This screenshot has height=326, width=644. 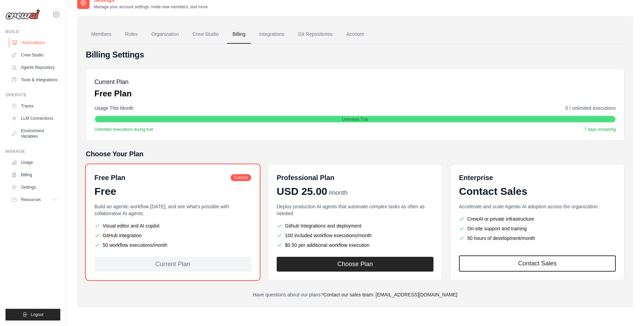 What do you see at coordinates (537, 239) in the screenshot?
I see `li: 50 hours of development/month` at bounding box center [537, 239].